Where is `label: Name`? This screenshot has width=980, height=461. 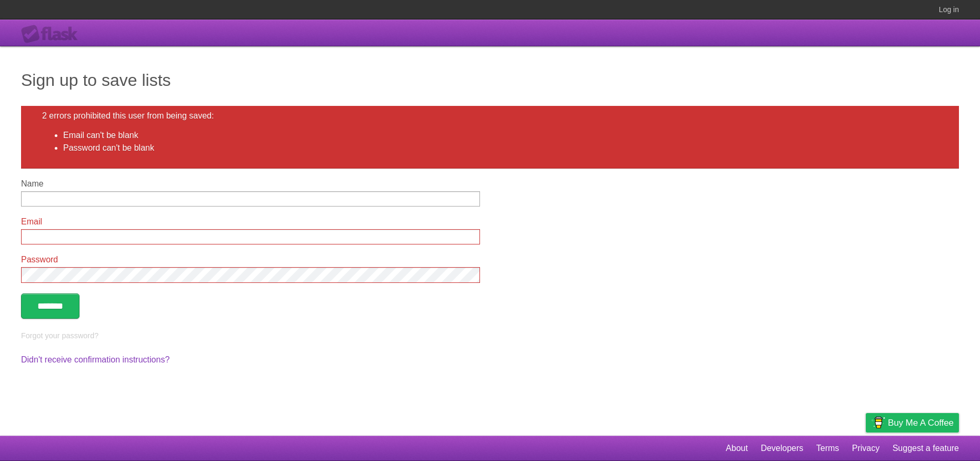
label: Name is located at coordinates (250, 184).